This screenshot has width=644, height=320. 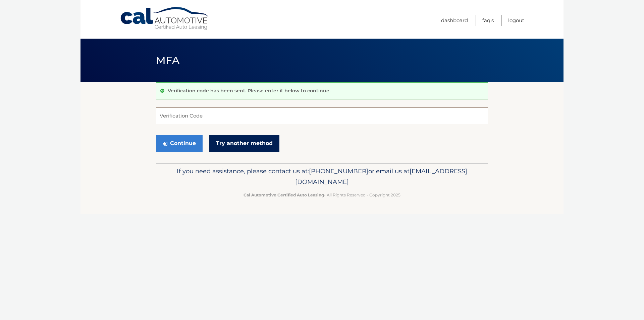 What do you see at coordinates (249, 91) in the screenshot?
I see `p: Verification code has been sent. Please enter it below to continue.` at bounding box center [249, 91].